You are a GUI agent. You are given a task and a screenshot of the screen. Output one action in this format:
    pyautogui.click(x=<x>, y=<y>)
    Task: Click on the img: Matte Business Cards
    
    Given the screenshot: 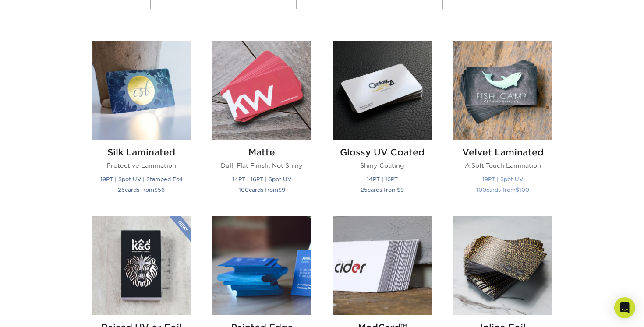 What is the action you would take?
    pyautogui.click(x=262, y=90)
    